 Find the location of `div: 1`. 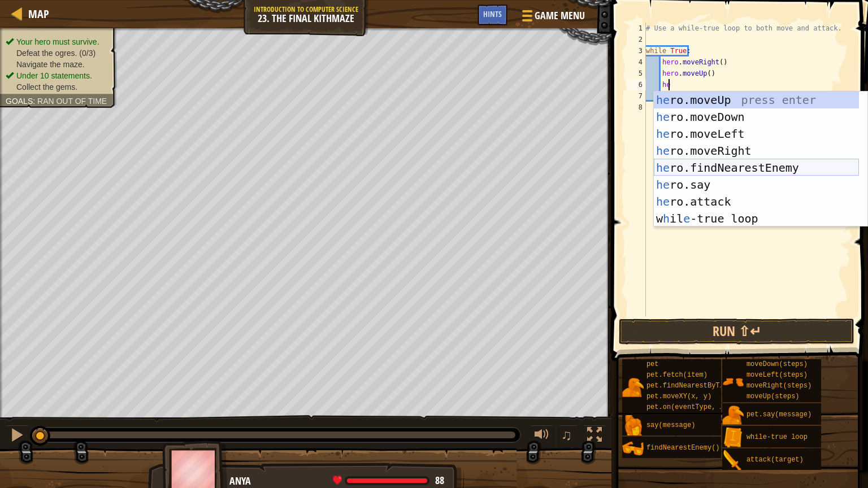

div: 1 is located at coordinates (636, 29).